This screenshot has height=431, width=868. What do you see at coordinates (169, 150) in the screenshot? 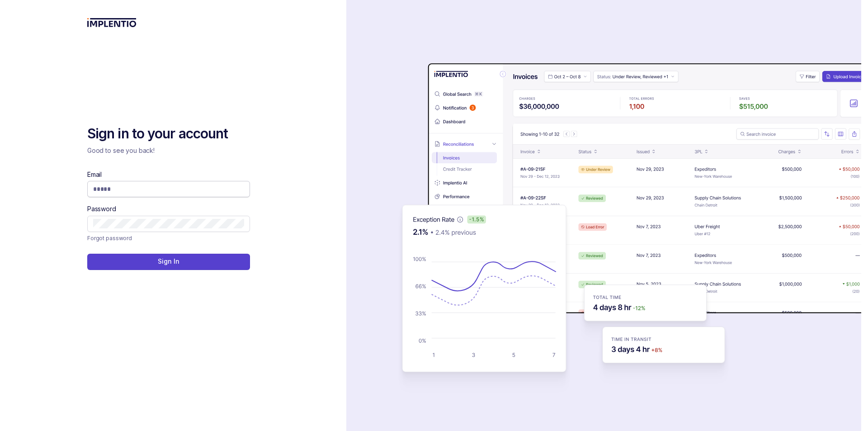
I see `p: Good to see you back!` at bounding box center [169, 150].